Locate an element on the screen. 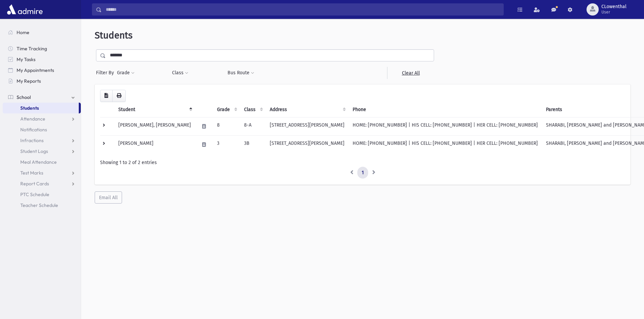 This screenshot has height=319, width=644. span: Time Tracking is located at coordinates (32, 49).